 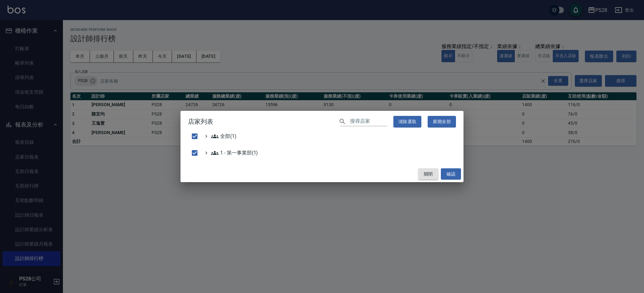 What do you see at coordinates (369, 122) in the screenshot?
I see `input: 搜尋店家` at bounding box center [369, 122].